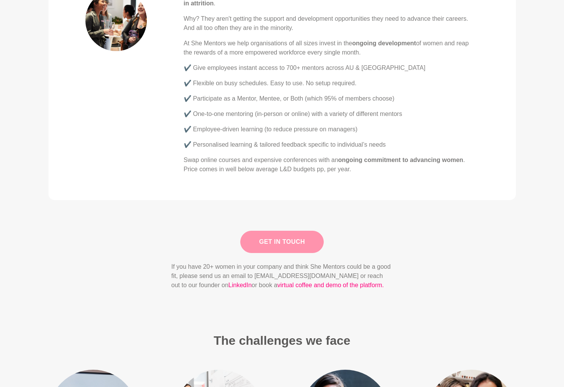  What do you see at coordinates (282, 276) in the screenshot?
I see `p: If you have 20+ women in your company and think She Mentors could be a good fit, please send us a...` at bounding box center [282, 276].